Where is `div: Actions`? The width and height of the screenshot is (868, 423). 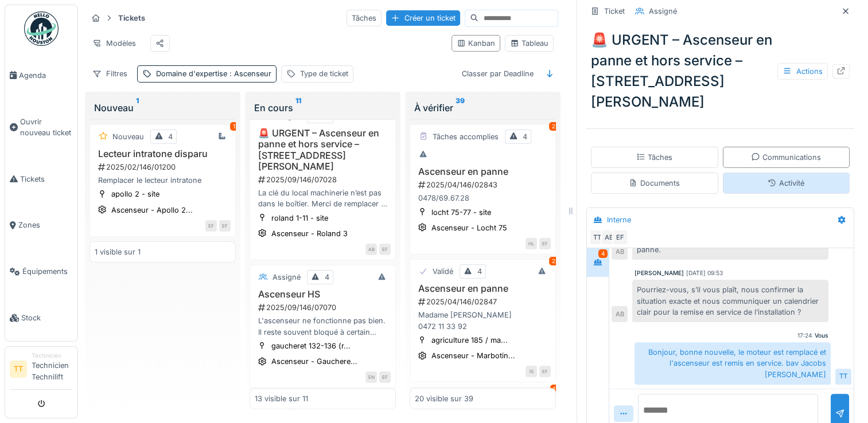 div: Actions is located at coordinates (803, 71).